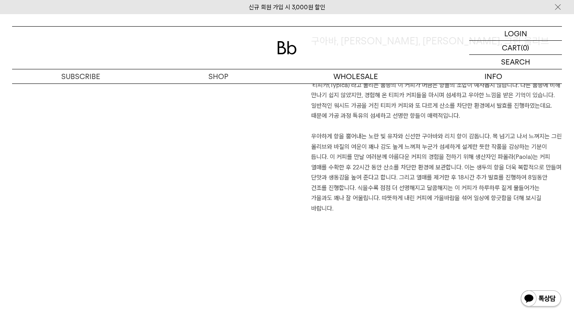 The height and width of the screenshot is (321, 574). I want to click on p: SUBSCRIBE, so click(81, 76).